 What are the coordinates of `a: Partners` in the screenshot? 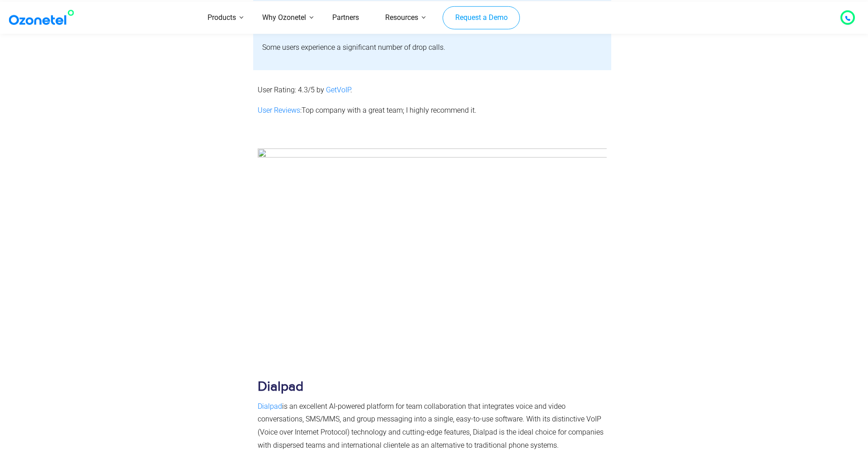 It's located at (346, 18).